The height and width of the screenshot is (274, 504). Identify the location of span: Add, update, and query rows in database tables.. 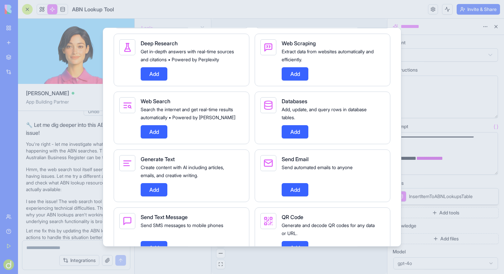
(324, 113).